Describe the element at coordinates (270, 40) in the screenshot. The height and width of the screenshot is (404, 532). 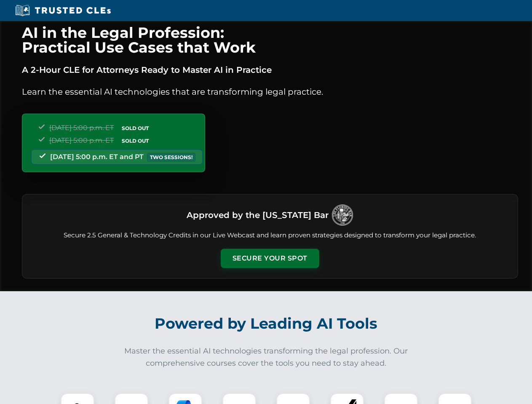
I see `h1: AI in the Legal Profession: Practical Use Cases that Work` at that location.